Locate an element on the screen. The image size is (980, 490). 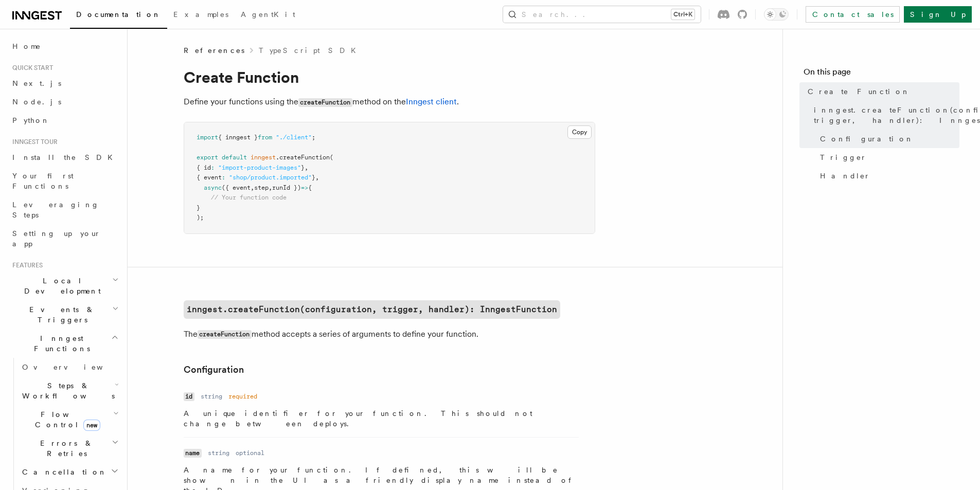
span: "./client" is located at coordinates (294, 137).